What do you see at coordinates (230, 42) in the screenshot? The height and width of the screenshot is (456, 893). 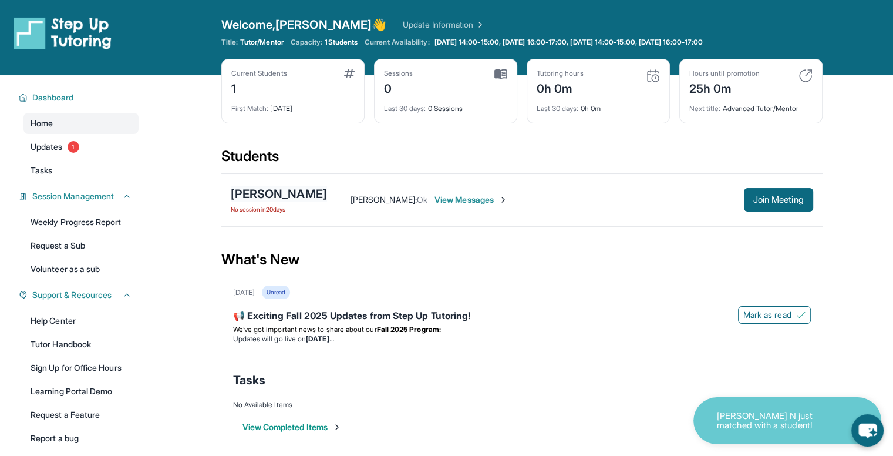 I see `span: Title:` at bounding box center [230, 42].